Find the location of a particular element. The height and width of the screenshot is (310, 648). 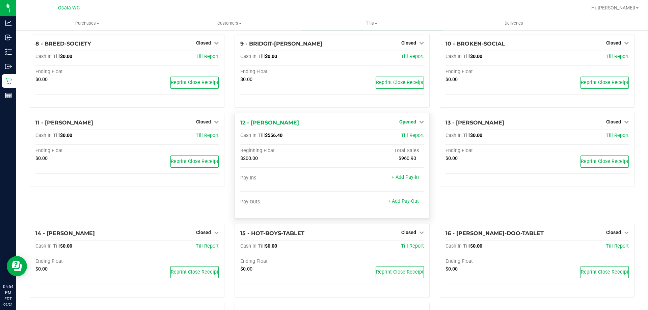

a: + Add Pay-Out is located at coordinates (403, 201).